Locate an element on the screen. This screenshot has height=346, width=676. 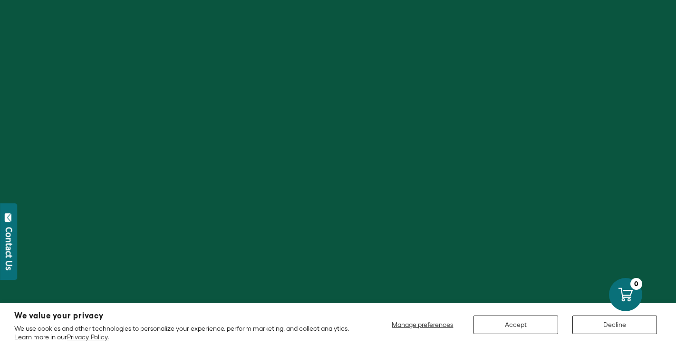
span: Manage preferences is located at coordinates (422, 324).